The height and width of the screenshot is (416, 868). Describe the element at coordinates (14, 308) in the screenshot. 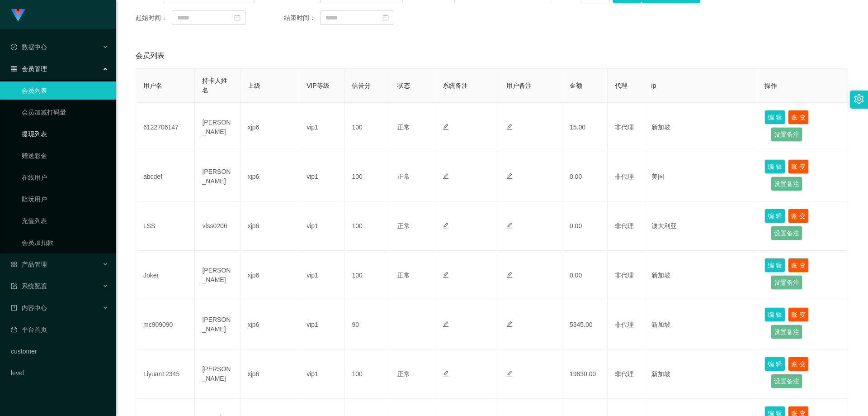

I see `i: 图标: profile` at that location.